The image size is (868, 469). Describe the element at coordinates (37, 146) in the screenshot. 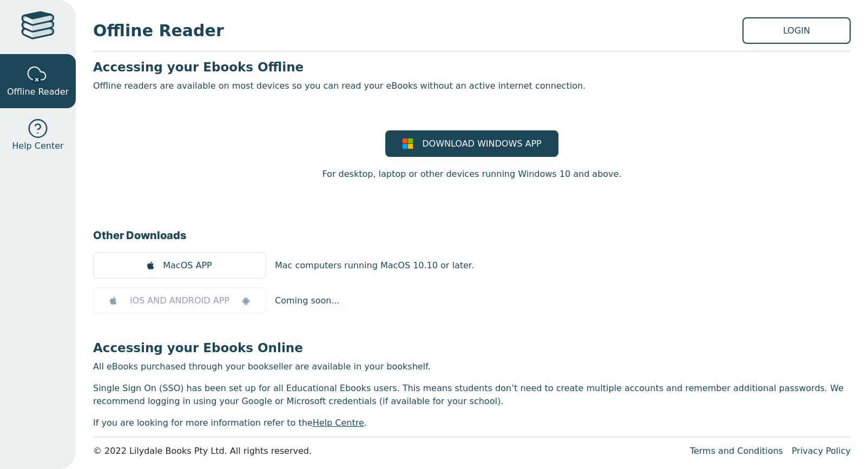

I see `span: Help Center` at that location.